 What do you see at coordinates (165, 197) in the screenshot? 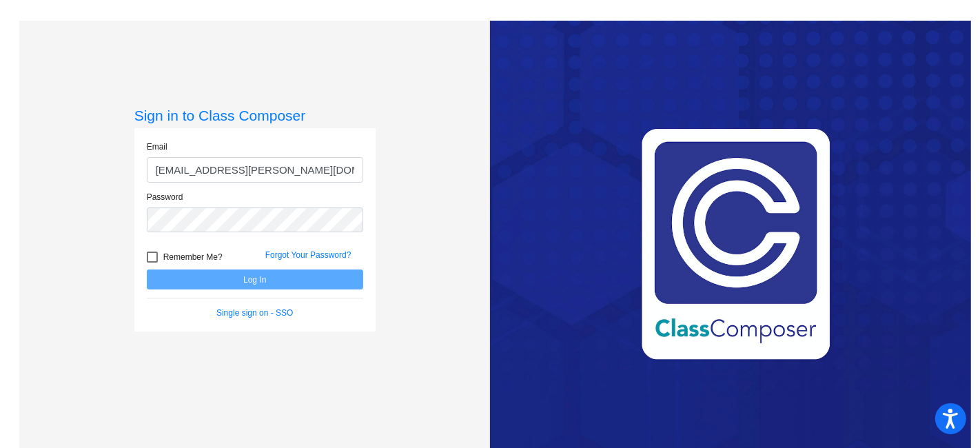
I see `label: Password` at bounding box center [165, 197].